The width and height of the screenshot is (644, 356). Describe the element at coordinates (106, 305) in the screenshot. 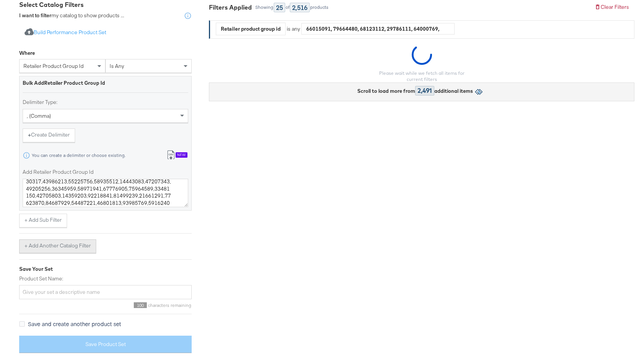

I see `div: characters remaining` at that location.